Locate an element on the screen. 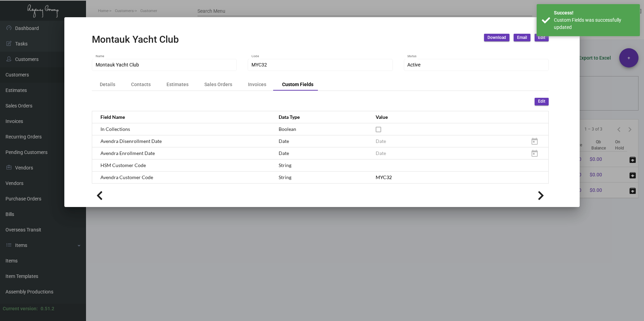  span: Avendra Disenrollment Date is located at coordinates (131, 141).